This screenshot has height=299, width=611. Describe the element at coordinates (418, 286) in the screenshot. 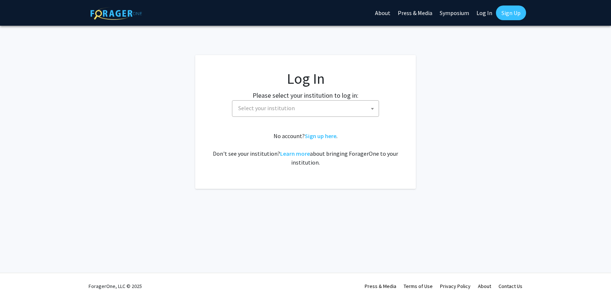

I see `a: Terms of Use` at that location.